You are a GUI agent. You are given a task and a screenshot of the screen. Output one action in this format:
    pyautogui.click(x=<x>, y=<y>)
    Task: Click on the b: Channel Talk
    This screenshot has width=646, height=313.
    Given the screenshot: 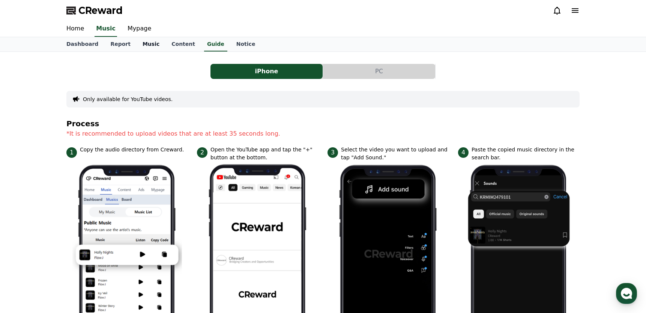 What is the action you would take?
    pyautogui.click(x=89, y=155)
    